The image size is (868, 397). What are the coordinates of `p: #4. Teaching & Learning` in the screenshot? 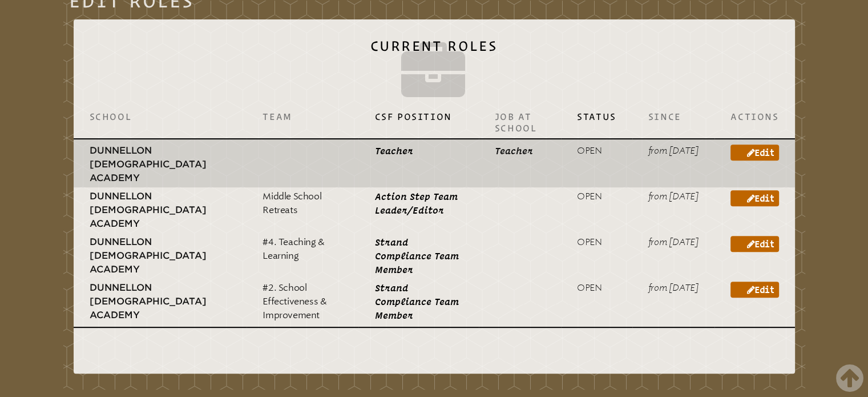 It's located at (302, 249).